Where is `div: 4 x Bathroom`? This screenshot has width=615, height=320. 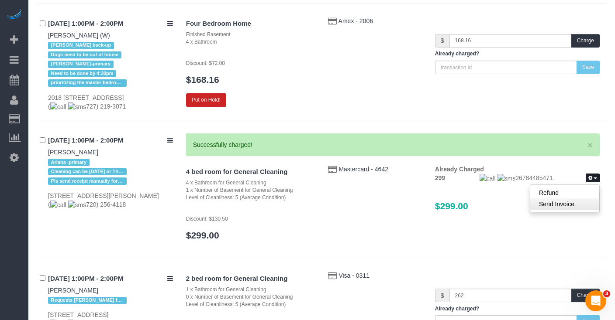 div: 4 x Bathroom is located at coordinates (251, 42).